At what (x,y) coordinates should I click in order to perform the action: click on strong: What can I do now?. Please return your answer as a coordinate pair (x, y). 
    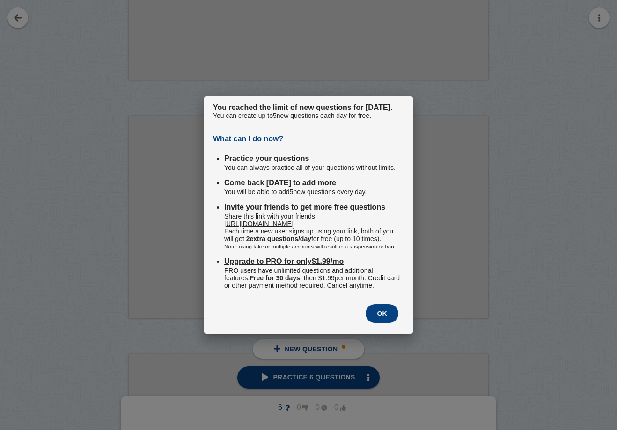
    Looking at the image, I should click on (248, 139).